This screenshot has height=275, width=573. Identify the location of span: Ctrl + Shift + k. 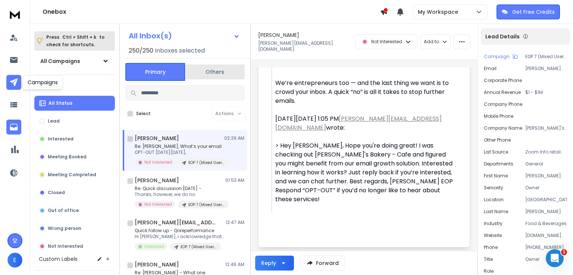
(79, 37).